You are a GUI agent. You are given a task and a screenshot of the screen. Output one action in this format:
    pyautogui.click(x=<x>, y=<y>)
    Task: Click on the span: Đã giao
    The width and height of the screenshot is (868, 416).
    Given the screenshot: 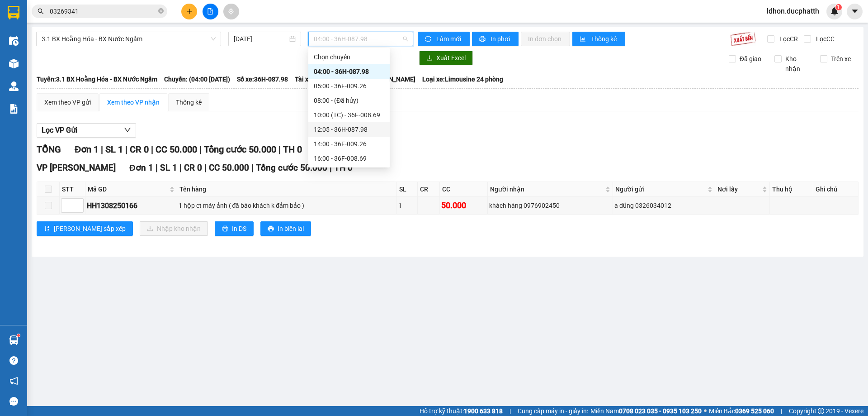 What is the action you would take?
    pyautogui.click(x=750, y=59)
    